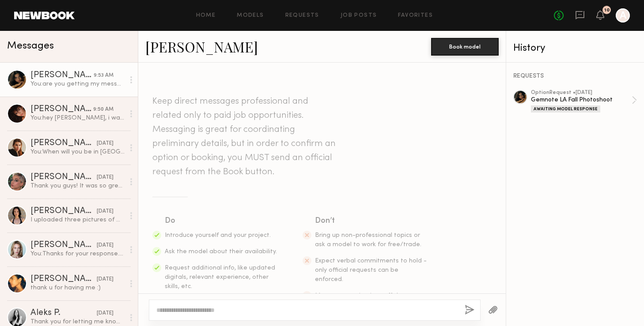  Describe the element at coordinates (64, 313) in the screenshot. I see `div: Aleks P.` at that location.